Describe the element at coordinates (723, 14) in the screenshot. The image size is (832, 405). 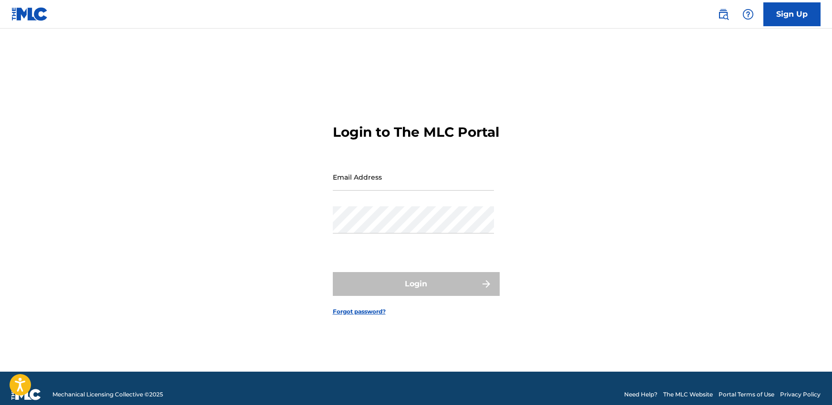
I see `a: Public Search` at that location.